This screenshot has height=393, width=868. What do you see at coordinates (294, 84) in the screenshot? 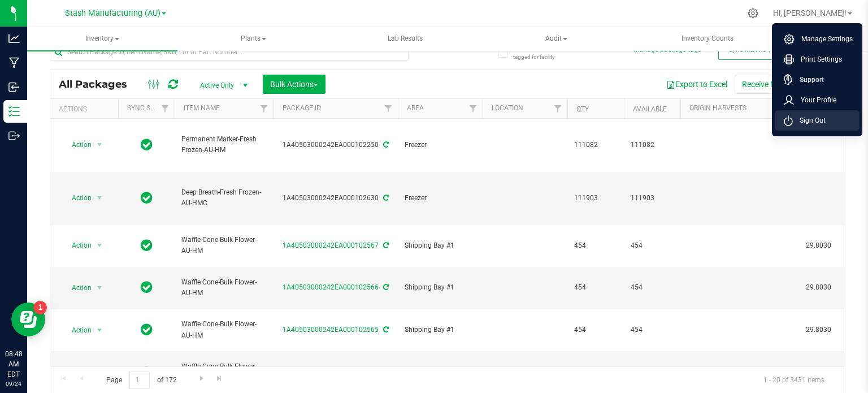
I see `button: Bulk Actions` at bounding box center [294, 84].